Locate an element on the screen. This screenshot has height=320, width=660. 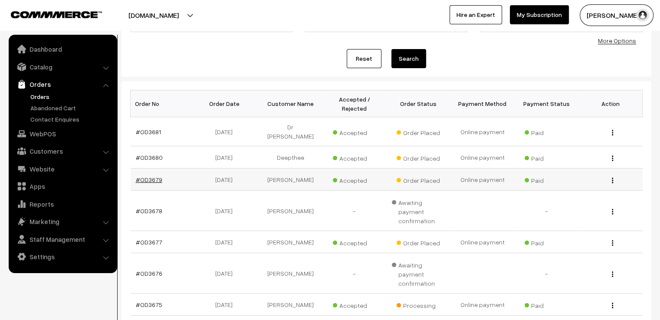
a: Website is located at coordinates (63, 169).